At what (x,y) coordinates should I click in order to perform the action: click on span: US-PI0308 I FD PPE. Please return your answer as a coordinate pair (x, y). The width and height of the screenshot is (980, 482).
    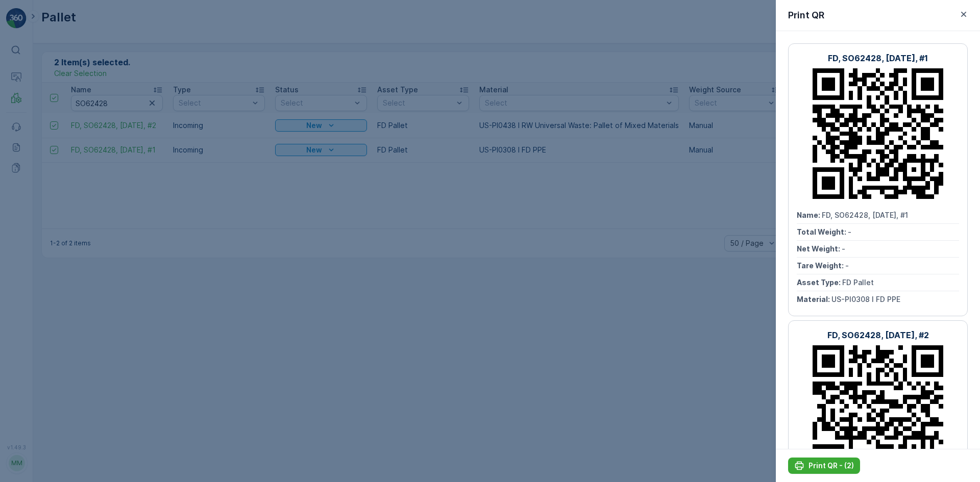
    Looking at the image, I should click on (866, 299).